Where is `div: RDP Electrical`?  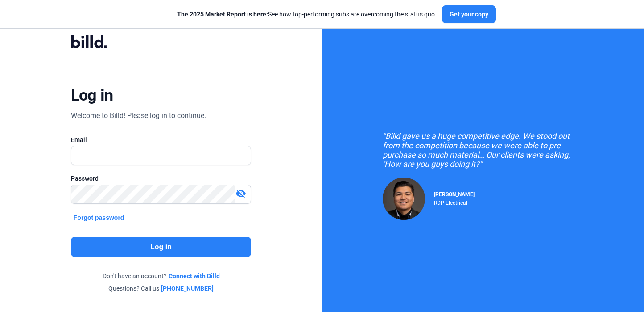 div: RDP Electrical is located at coordinates (454, 202).